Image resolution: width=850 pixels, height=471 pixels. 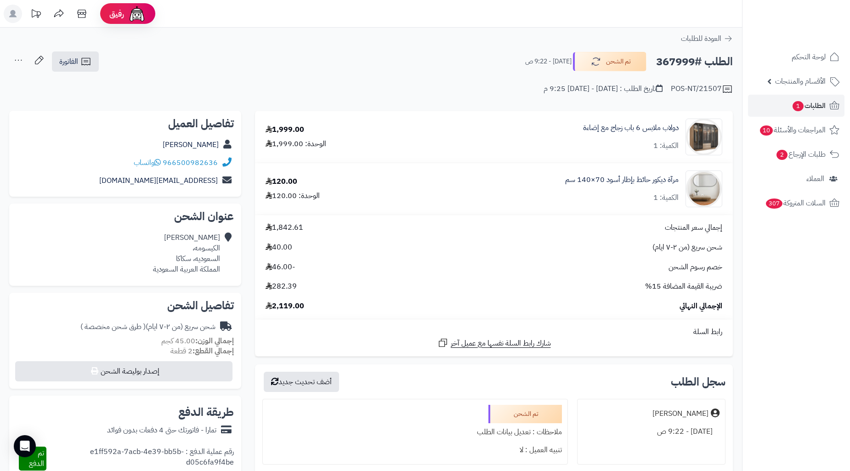 What do you see at coordinates (36, 15) in the screenshot?
I see `a: تحديثات المنصة` at bounding box center [36, 15].